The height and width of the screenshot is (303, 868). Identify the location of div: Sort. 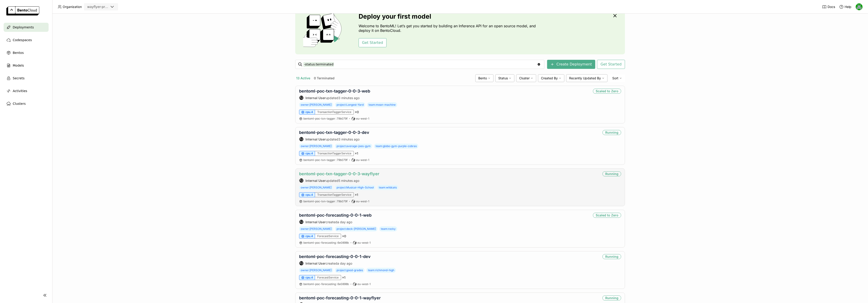
(617, 78).